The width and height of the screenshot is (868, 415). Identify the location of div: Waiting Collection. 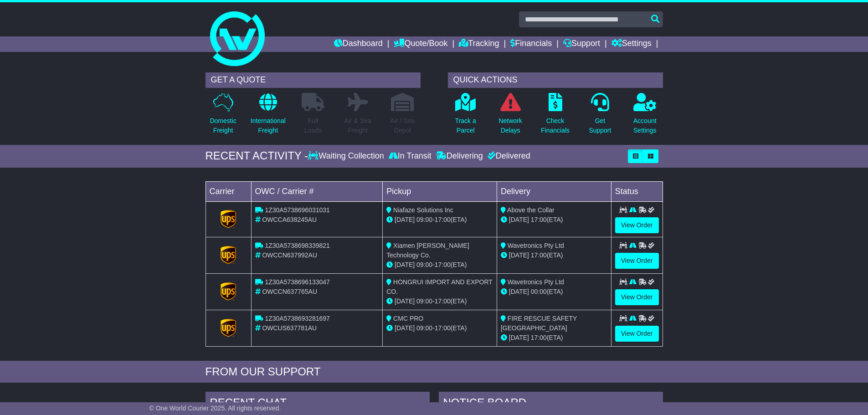
(347, 156).